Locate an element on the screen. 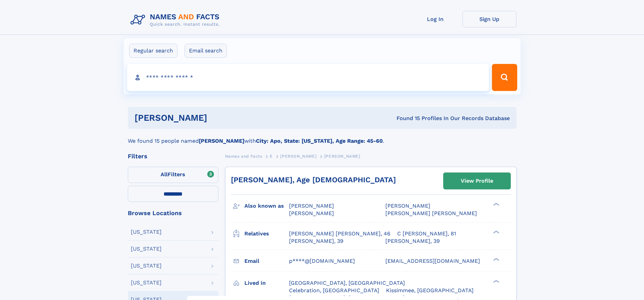 Image resolution: width=644 pixels, height=300 pixels. img: Logo Names and Facts is located at coordinates (176, 20).